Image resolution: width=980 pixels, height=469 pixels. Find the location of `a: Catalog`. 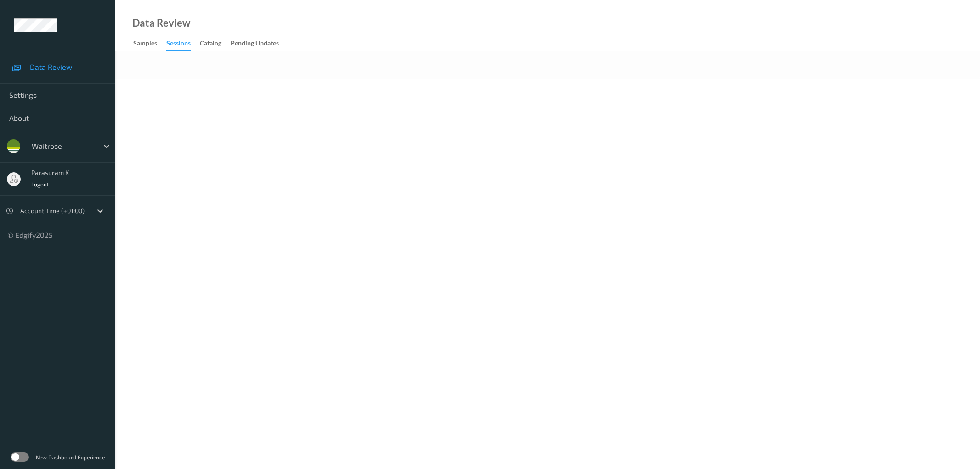

a: Catalog is located at coordinates (215, 44).